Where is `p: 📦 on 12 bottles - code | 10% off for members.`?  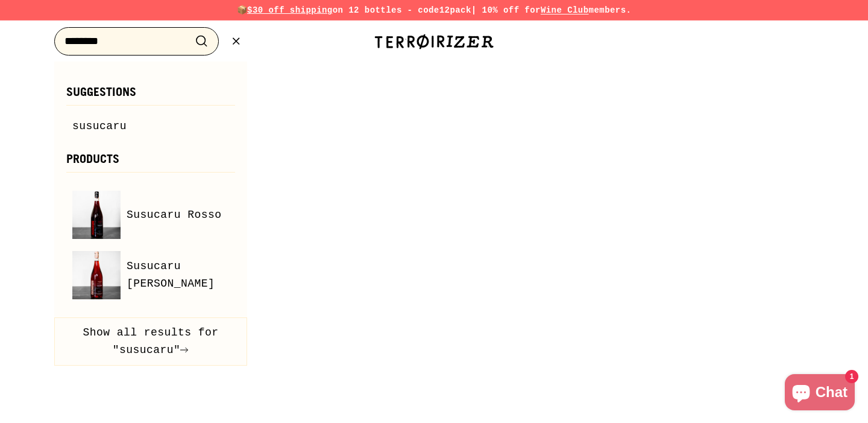 p: 📦 on 12 bottles - code | 10% off for members. is located at coordinates (434, 10).